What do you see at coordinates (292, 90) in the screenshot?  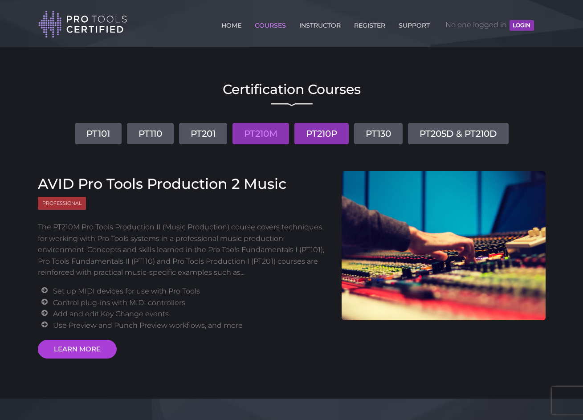 I see `h2: Certification Courses` at bounding box center [292, 90].